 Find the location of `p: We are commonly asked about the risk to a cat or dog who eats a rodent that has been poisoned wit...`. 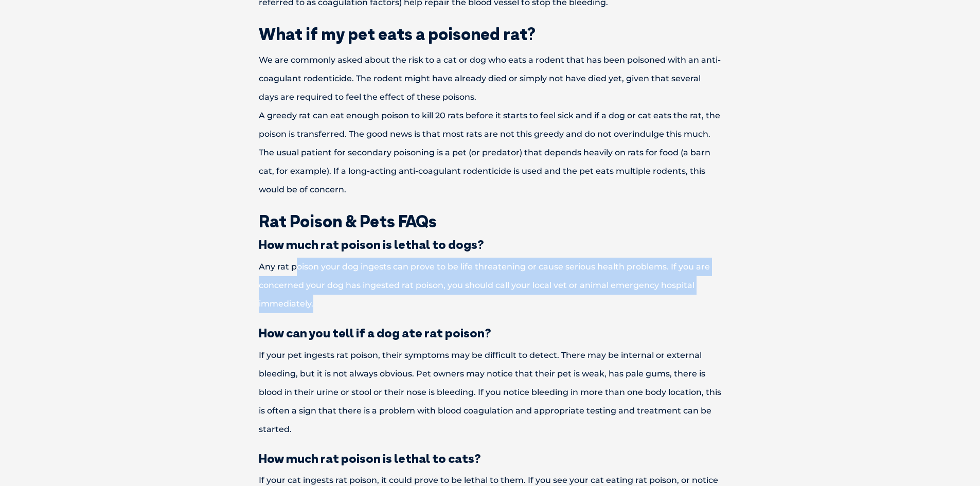

p: We are commonly asked about the risk to a cat or dog who eats a rodent that has been poisoned wit... is located at coordinates (490, 125).